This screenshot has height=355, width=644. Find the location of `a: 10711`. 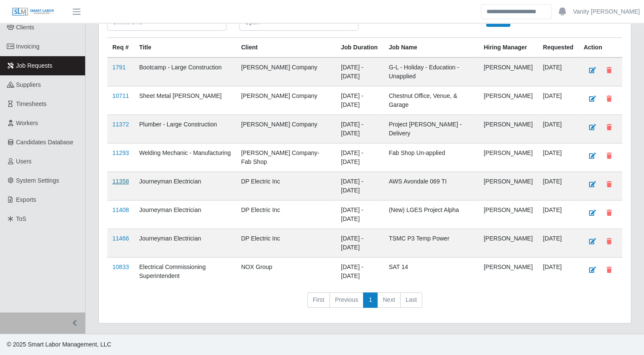

a: 10711 is located at coordinates (121, 96).